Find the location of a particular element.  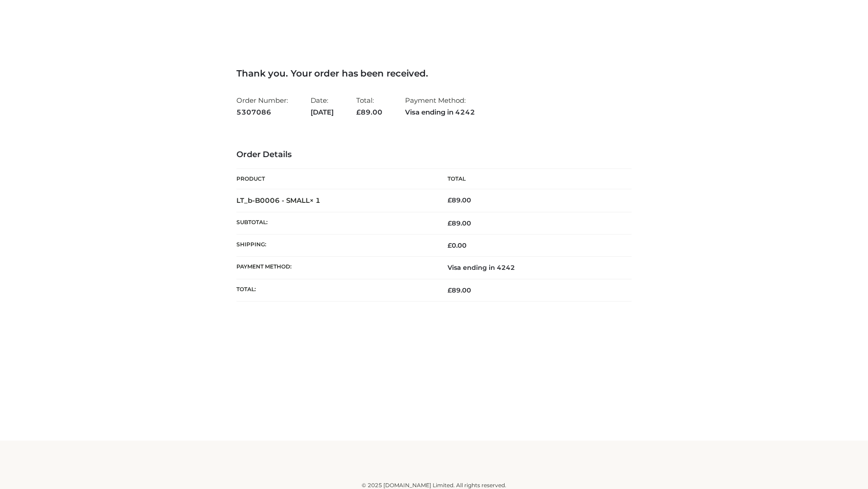

th: Subtotal: is located at coordinates (335, 223).